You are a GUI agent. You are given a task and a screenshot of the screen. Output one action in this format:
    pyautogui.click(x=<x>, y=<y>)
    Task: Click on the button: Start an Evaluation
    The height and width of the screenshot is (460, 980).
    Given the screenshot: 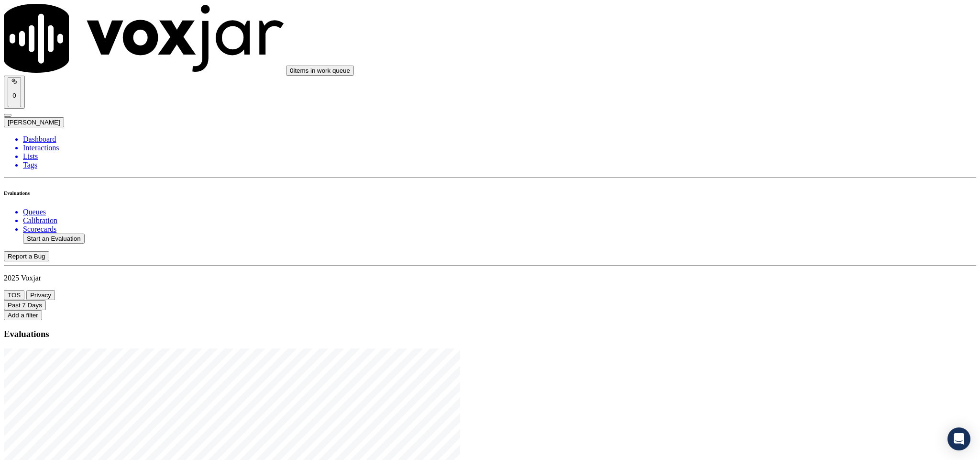 What is the action you would take?
    pyautogui.click(x=54, y=238)
    